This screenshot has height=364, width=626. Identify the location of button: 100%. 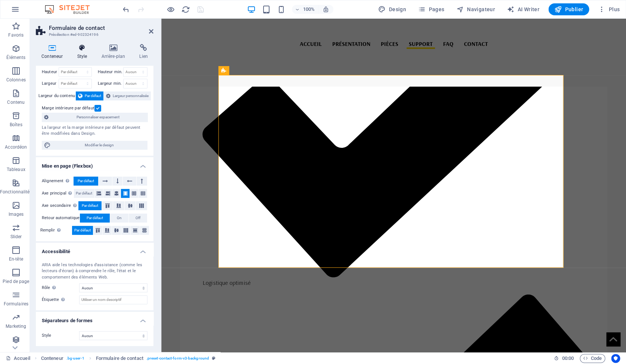
(305, 9).